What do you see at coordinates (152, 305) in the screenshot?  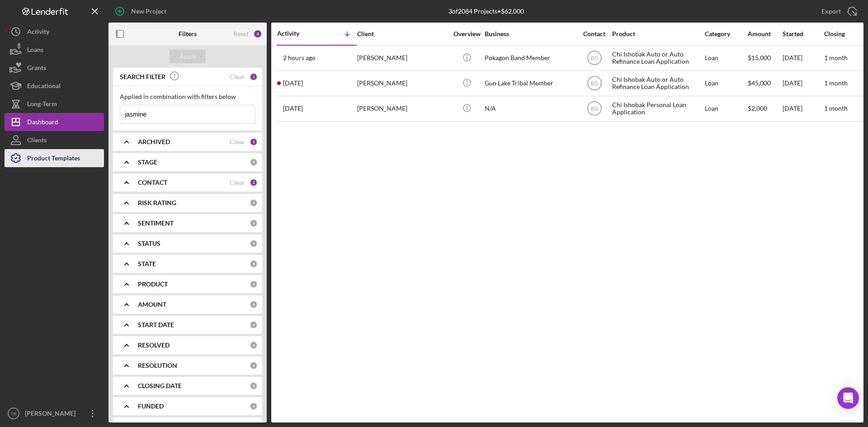 I see `b: AMOUNT` at bounding box center [152, 305].